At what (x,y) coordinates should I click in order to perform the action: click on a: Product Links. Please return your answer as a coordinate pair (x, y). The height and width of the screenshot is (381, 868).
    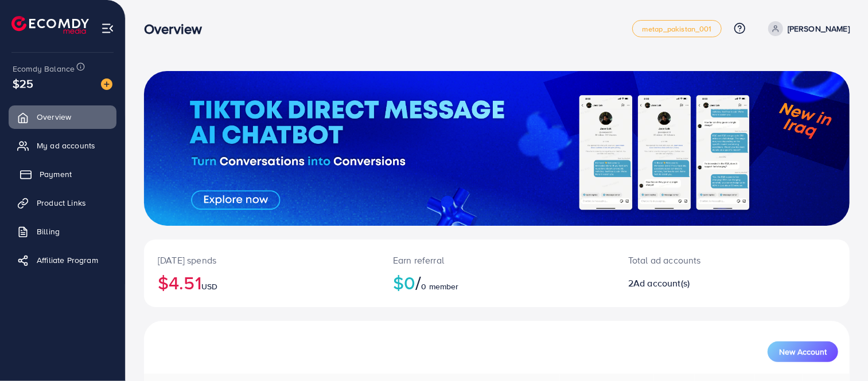
    Looking at the image, I should click on (62, 203).